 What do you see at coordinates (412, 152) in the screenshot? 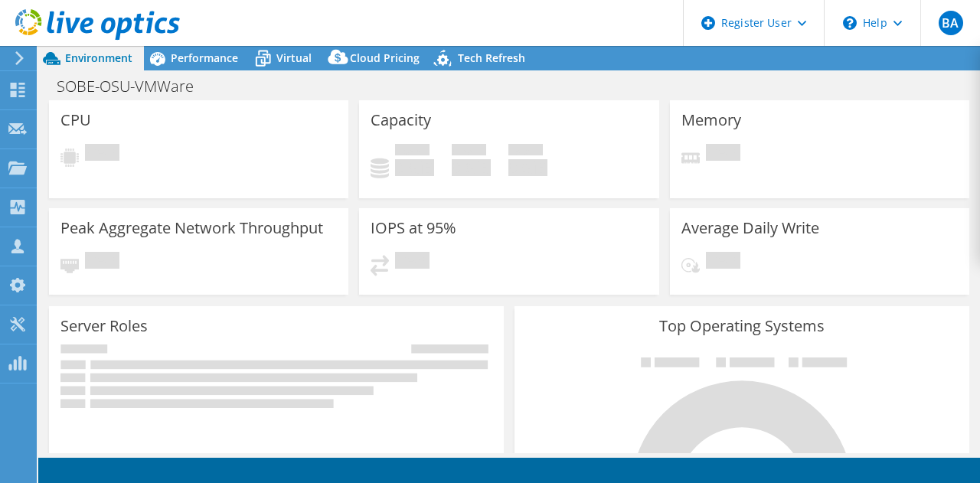
I see `span: Used` at bounding box center [412, 152].